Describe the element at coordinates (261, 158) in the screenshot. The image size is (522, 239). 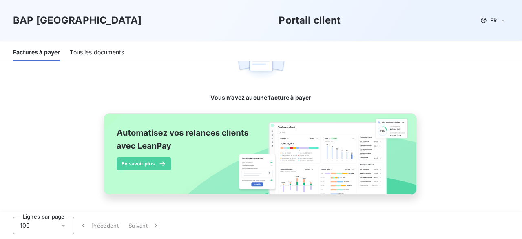
I see `img: banner` at that location.